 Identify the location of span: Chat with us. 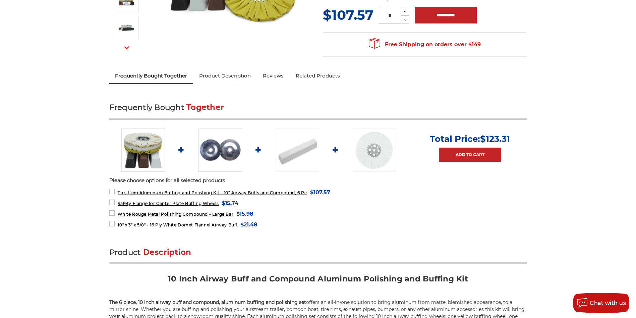
(608, 303).